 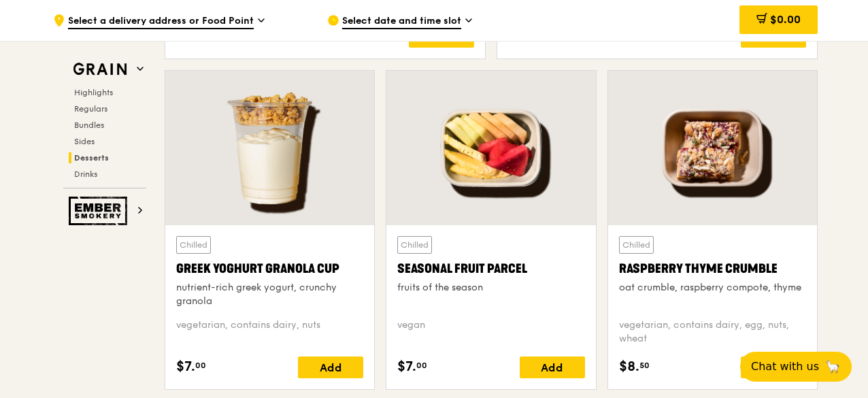 What do you see at coordinates (797, 367) in the screenshot?
I see `button: Chat with us🦙` at bounding box center [797, 367].